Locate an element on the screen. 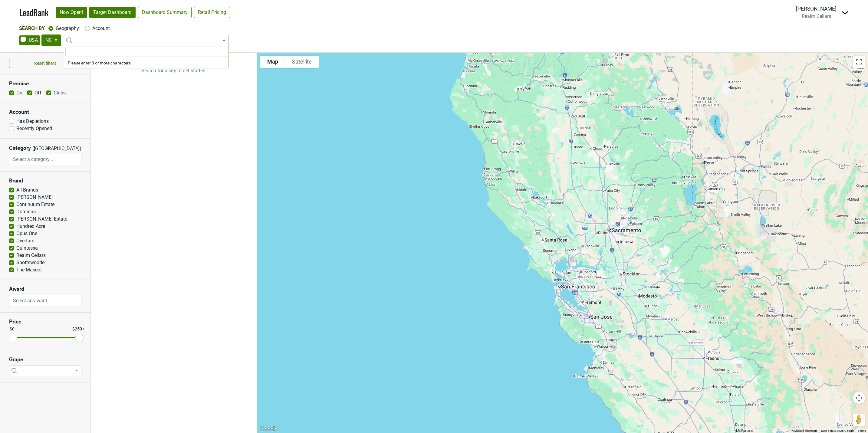 This screenshot has height=433, width=868. input: Select an award... is located at coordinates (45, 300).